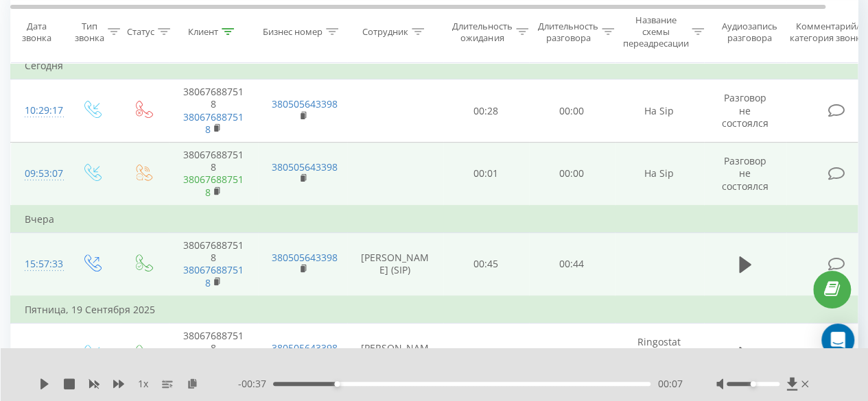  What do you see at coordinates (486, 111) in the screenshot?
I see `td: 00:28` at bounding box center [486, 111].